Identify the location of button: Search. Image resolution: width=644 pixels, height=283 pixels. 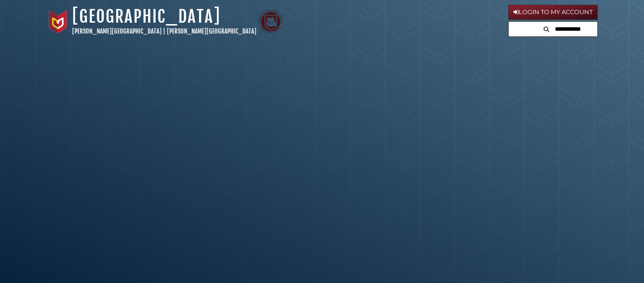
(547, 28).